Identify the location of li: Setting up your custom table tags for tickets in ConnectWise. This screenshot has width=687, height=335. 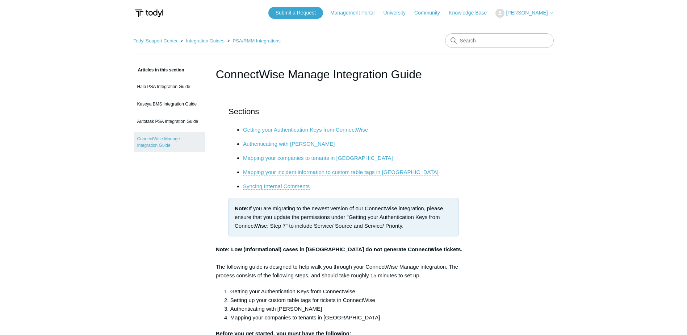
(351, 300).